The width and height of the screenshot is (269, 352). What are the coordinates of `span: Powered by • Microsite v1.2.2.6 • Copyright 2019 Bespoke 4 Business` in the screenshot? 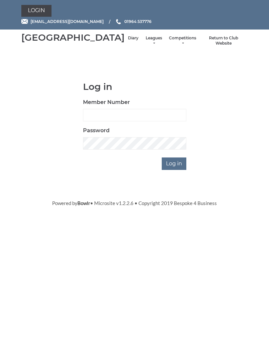 It's located at (135, 203).